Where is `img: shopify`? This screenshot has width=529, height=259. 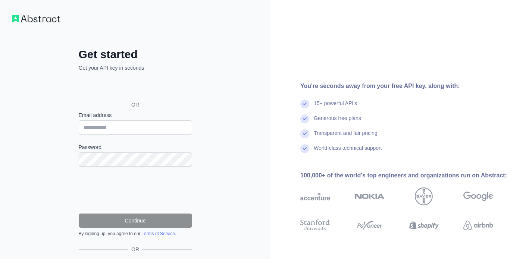 img: shopify is located at coordinates (424, 226).